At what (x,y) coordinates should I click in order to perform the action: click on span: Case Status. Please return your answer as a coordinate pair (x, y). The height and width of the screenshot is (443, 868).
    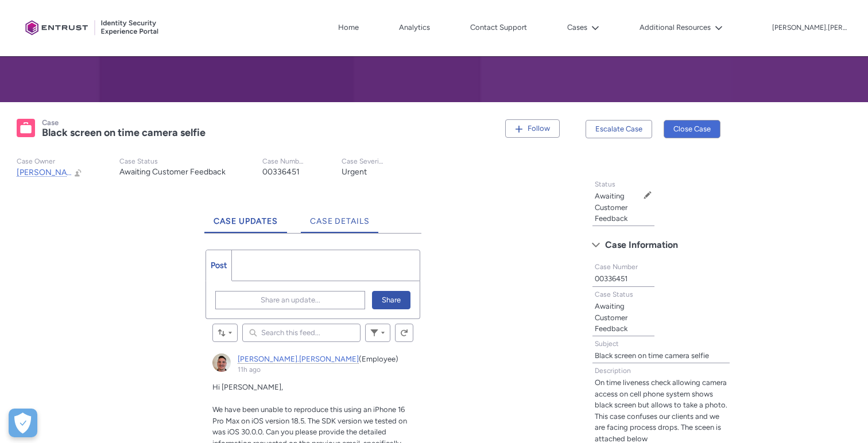
    Looking at the image, I should click on (614, 294).